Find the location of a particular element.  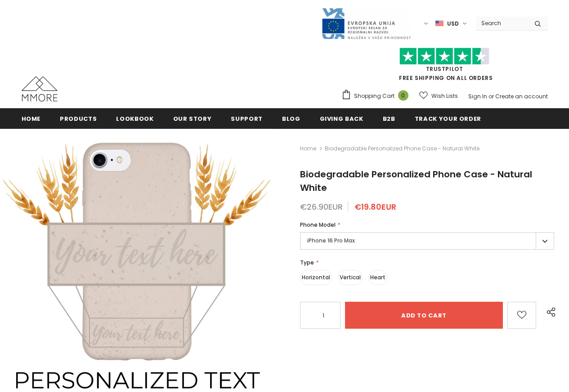

span: €26.90EUR is located at coordinates (321, 207).